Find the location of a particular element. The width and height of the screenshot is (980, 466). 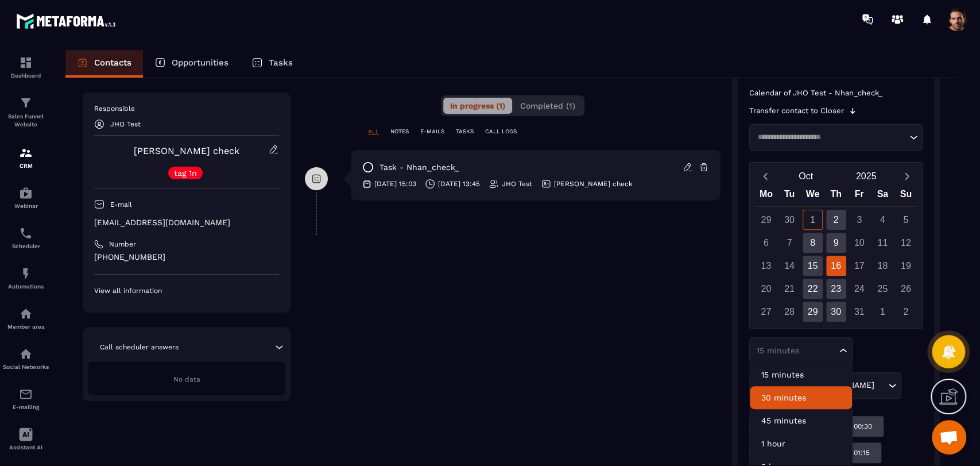

div: 21 is located at coordinates (789, 289).